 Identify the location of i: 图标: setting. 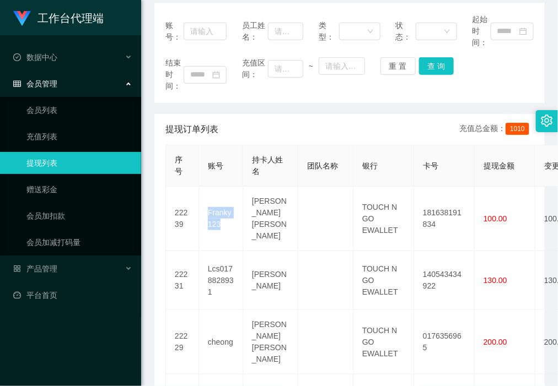
(547, 121).